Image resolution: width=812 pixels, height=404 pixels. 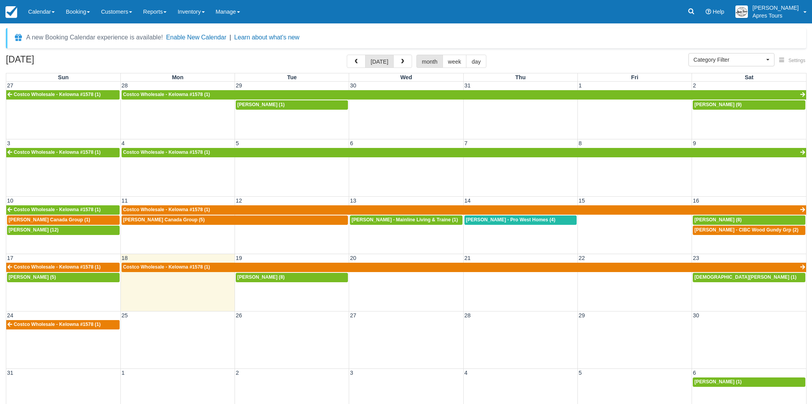 What do you see at coordinates (353, 201) in the screenshot?
I see `span: 13` at bounding box center [353, 201].